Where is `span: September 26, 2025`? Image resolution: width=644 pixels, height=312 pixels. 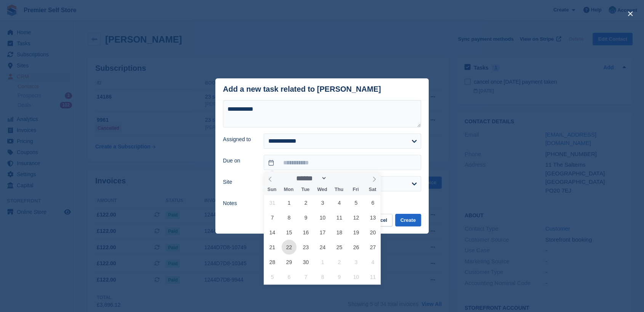
span: September 26, 2025 is located at coordinates (356, 247).